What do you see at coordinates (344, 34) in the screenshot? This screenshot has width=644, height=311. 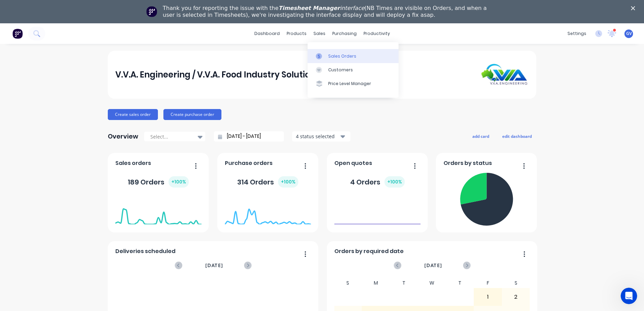 I see `div: purchasing` at bounding box center [344, 34].